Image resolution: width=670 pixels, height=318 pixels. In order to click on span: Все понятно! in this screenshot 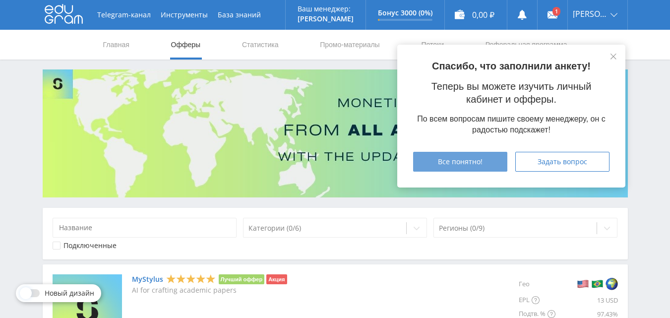, I will do `click(460, 162)`.